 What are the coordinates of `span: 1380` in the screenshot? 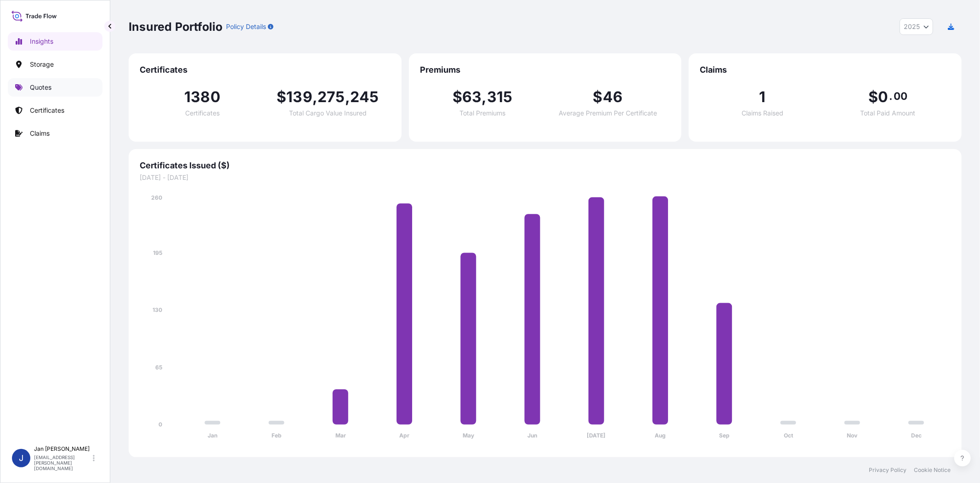 It's located at (203, 97).